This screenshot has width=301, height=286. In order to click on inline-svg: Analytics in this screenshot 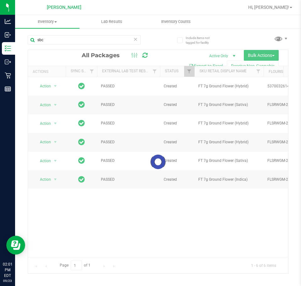, I will do `click(8, 21)`.